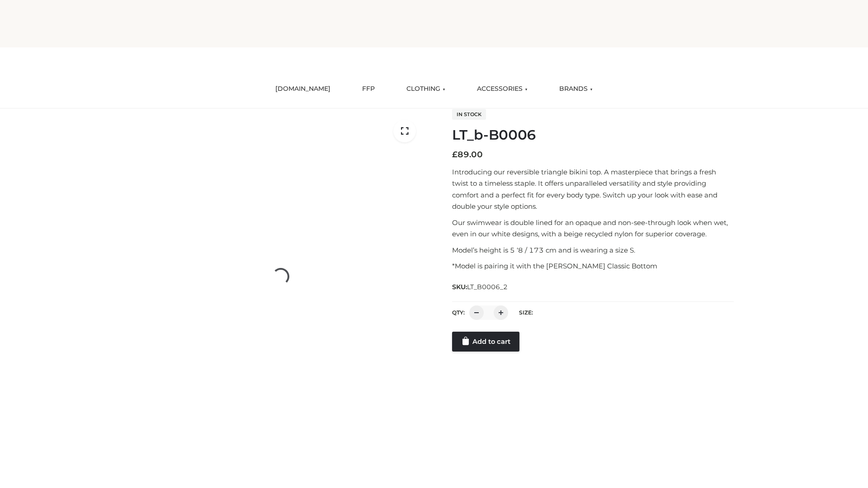 This screenshot has height=488, width=868. What do you see at coordinates (469, 114) in the screenshot?
I see `span: In stock` at bounding box center [469, 114].